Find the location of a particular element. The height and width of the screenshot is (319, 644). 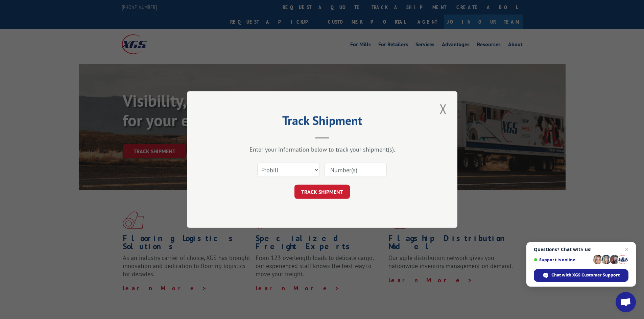

button: TRACK SHIPMENT is located at coordinates (322, 192).